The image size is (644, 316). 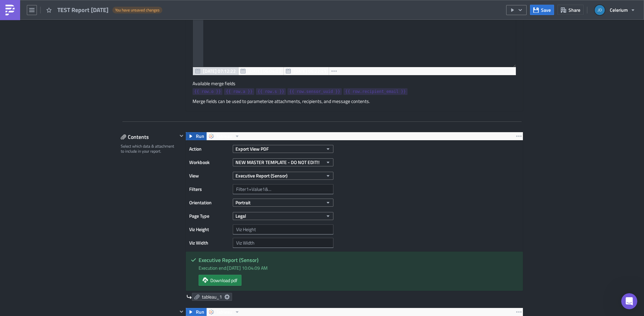 I want to click on div: Close, so click(x=124, y=9).